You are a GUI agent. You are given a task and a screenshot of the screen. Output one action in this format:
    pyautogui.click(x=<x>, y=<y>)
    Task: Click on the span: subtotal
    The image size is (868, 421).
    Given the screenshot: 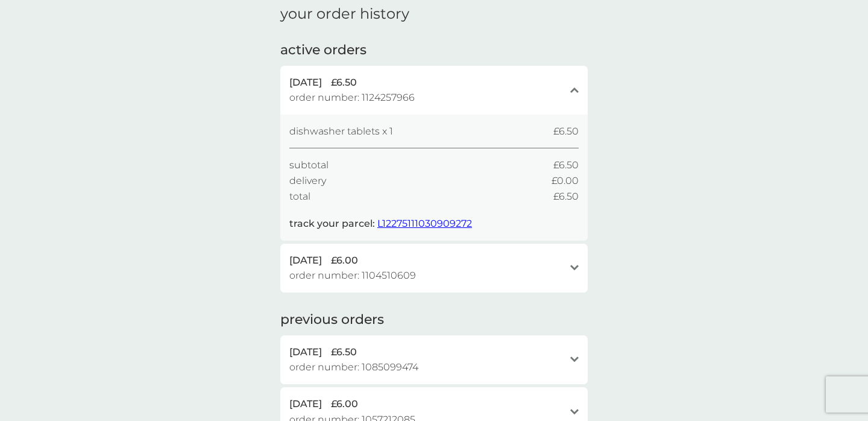 What is the action you would take?
    pyautogui.click(x=308, y=165)
    